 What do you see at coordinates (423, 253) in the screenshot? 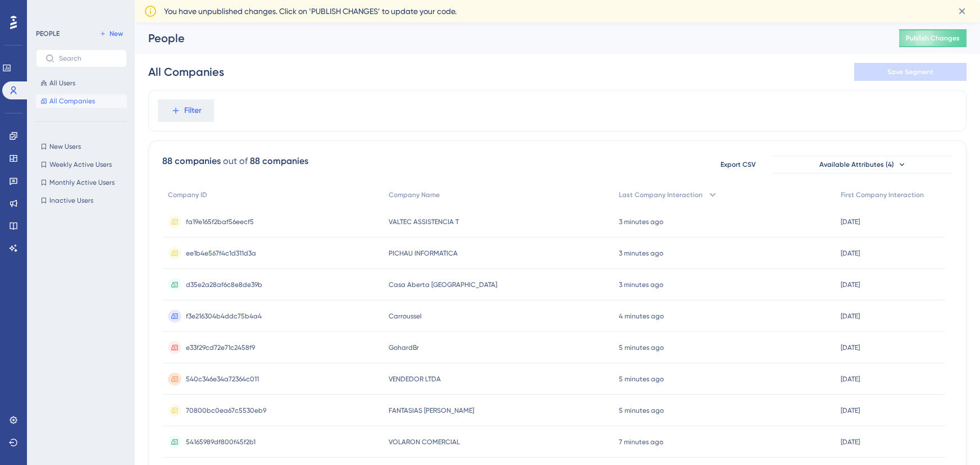
I see `span: PICHAU INFORMATICA` at bounding box center [423, 253].